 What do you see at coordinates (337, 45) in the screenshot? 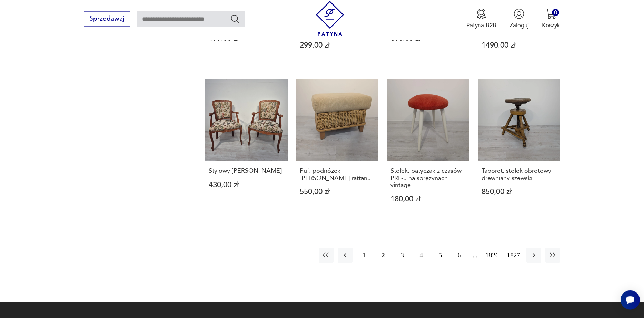
I see `p: 299,00 zł` at bounding box center [337, 45].